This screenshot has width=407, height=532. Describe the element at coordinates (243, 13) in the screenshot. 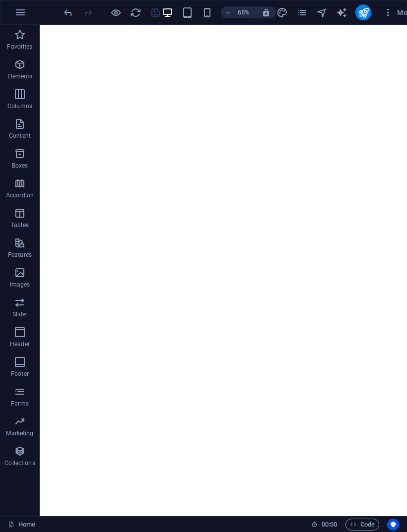

I see `h6: 65%` at that location.